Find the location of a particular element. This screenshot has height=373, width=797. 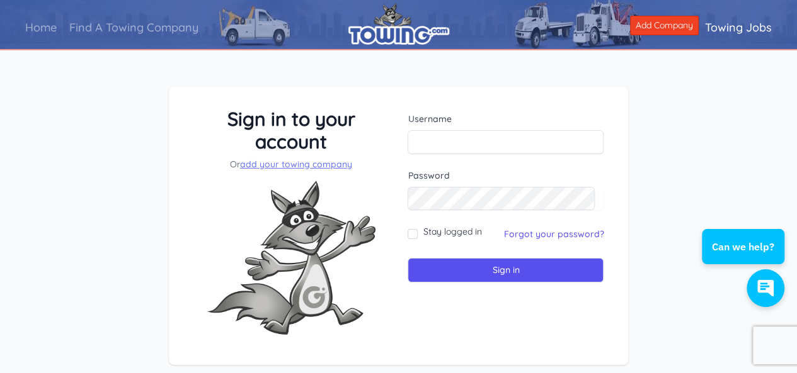

input: Sign in is located at coordinates (505, 270).